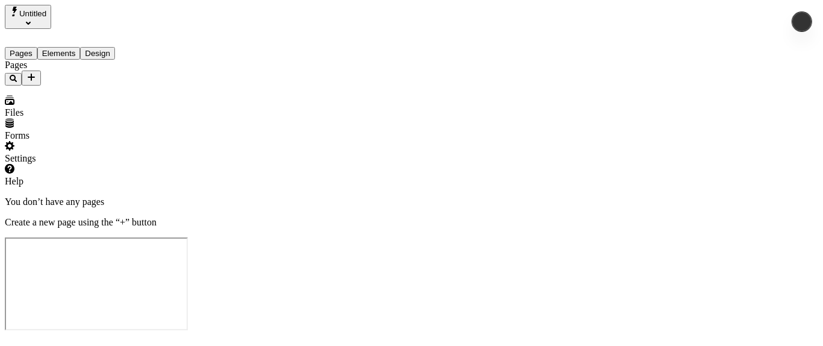 The image size is (823, 346). What do you see at coordinates (28, 17) in the screenshot?
I see `button: Select site` at bounding box center [28, 17].